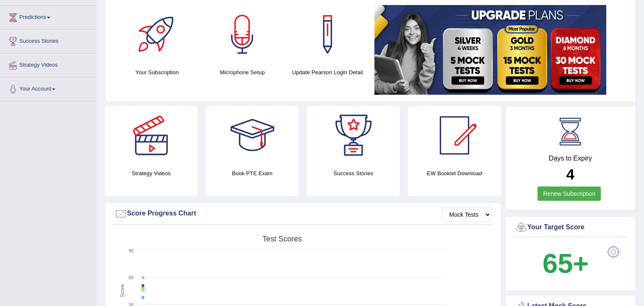 The width and height of the screenshot is (644, 306). What do you see at coordinates (570, 228) in the screenshot?
I see `div: Your Target Score` at bounding box center [570, 228].